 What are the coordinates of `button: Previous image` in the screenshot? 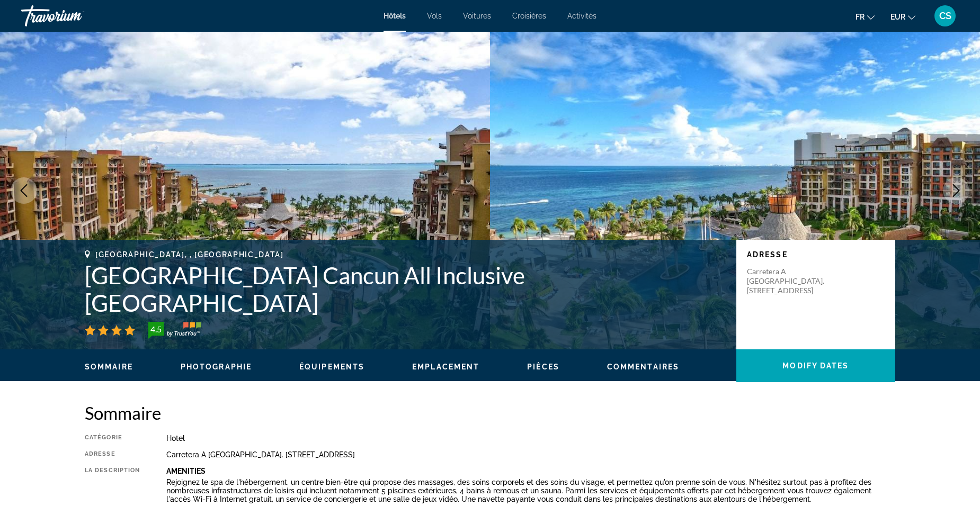 It's located at (24, 191).